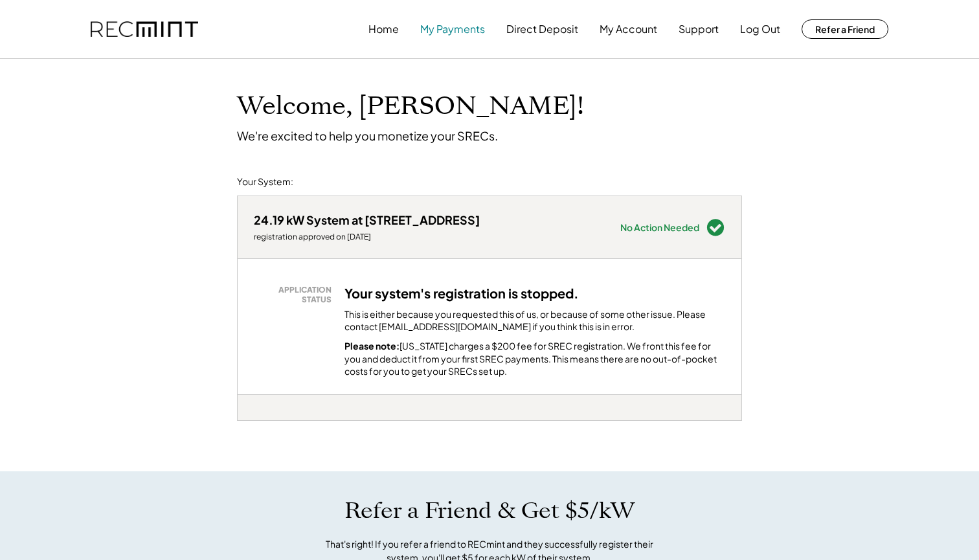 The height and width of the screenshot is (560, 979). Describe the element at coordinates (489, 511) in the screenshot. I see `h1: Refer a Friend & Get $5/kW` at that location.